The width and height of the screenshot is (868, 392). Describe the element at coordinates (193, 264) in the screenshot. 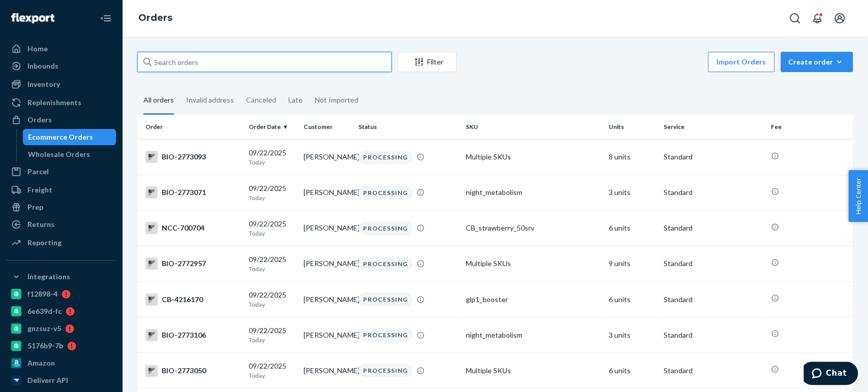

I see `div: BIO-2772957` at that location.